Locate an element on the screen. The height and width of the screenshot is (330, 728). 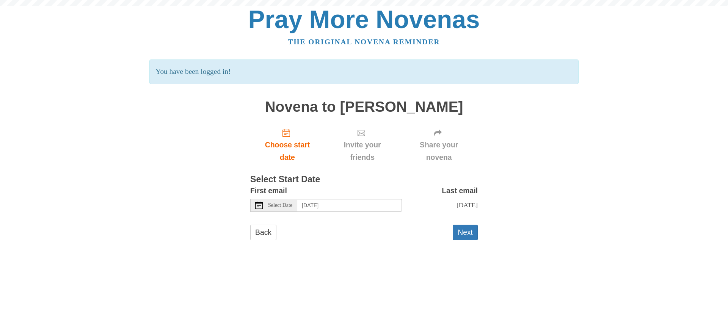
a: Back is located at coordinates (263, 232).